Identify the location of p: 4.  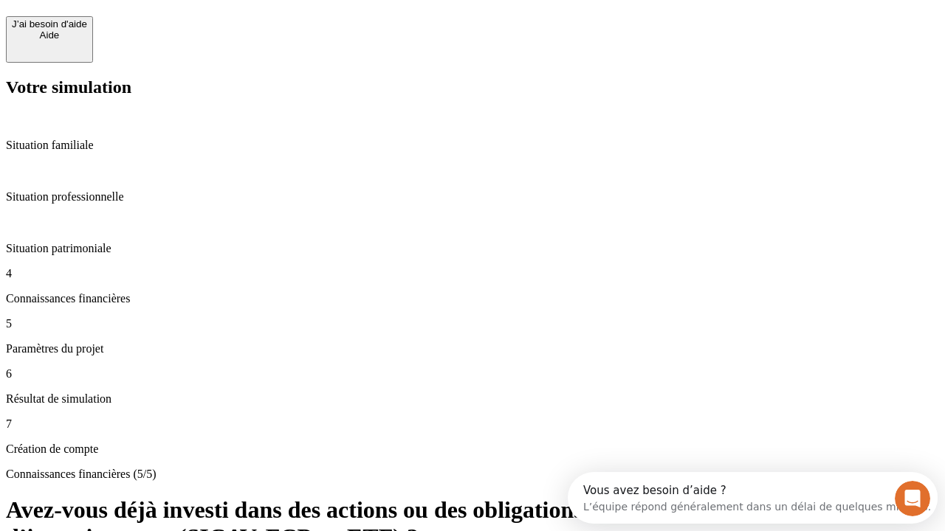
(472, 274).